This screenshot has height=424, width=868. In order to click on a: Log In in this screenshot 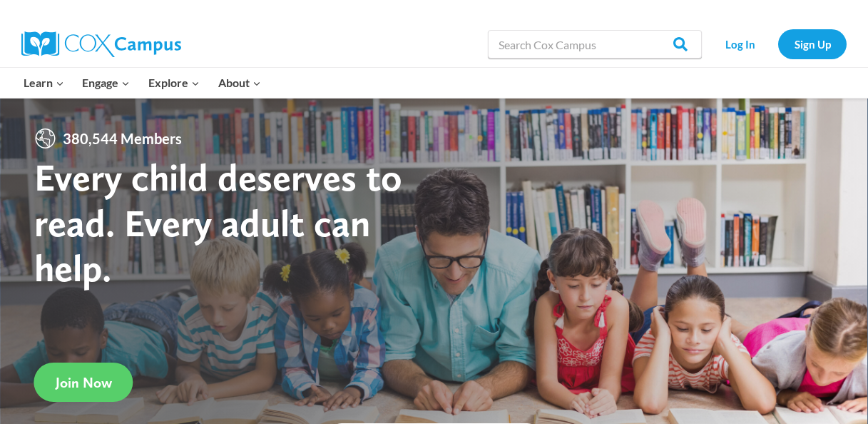, I will do `click(739, 43)`.